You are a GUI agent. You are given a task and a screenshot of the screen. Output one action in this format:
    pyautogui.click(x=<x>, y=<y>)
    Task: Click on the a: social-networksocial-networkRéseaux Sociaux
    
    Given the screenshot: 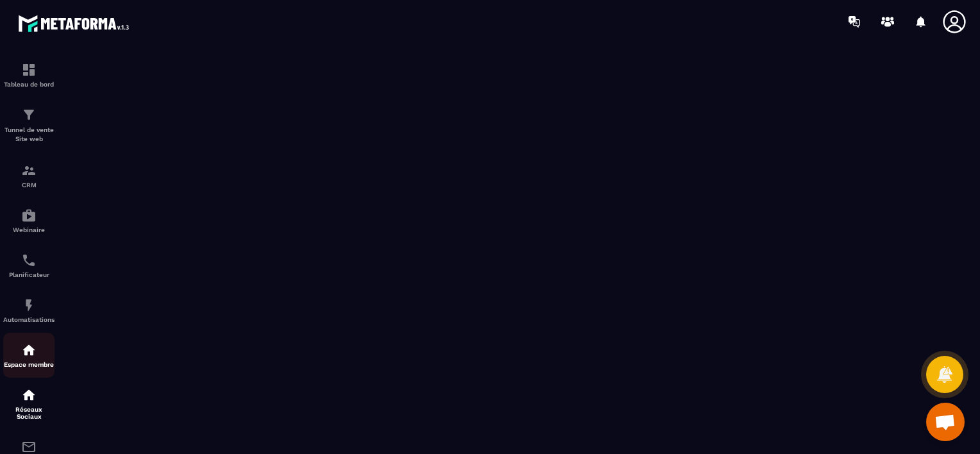 What is the action you would take?
    pyautogui.click(x=29, y=403)
    